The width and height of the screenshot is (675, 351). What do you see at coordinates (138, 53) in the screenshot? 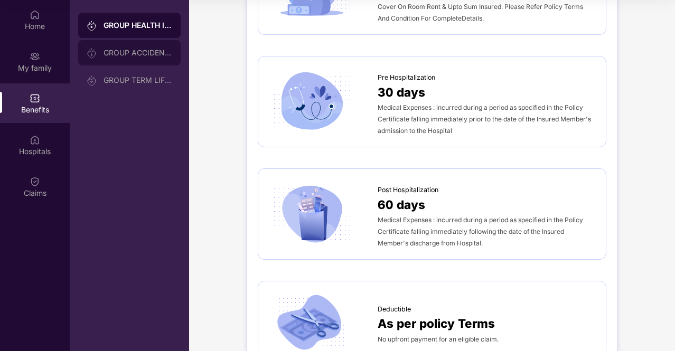
I see `div: GROUP ACCIDENTAL INSURANCE` at bounding box center [138, 53].